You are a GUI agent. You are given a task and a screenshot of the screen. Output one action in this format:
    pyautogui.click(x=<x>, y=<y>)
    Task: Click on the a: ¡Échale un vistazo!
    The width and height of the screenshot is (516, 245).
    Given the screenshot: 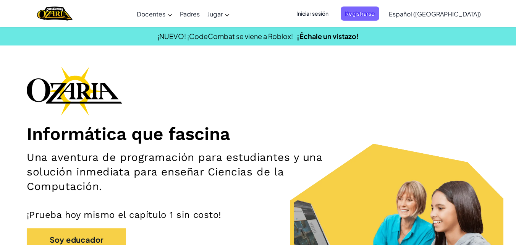 What is the action you would take?
    pyautogui.click(x=328, y=36)
    